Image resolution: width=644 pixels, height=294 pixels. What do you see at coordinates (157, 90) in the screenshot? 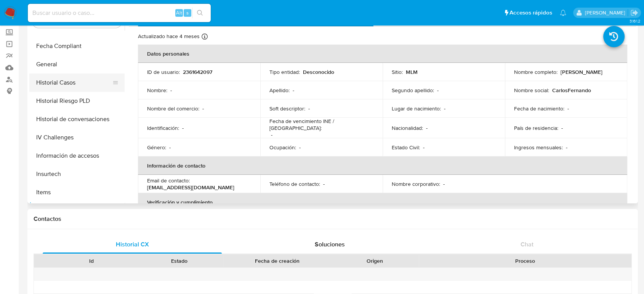
I see `p: Nombre :` at bounding box center [157, 90].